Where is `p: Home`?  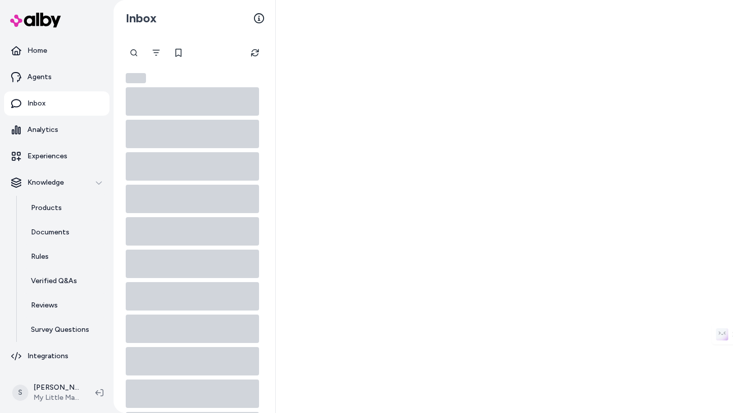
p: Home is located at coordinates (37, 51).